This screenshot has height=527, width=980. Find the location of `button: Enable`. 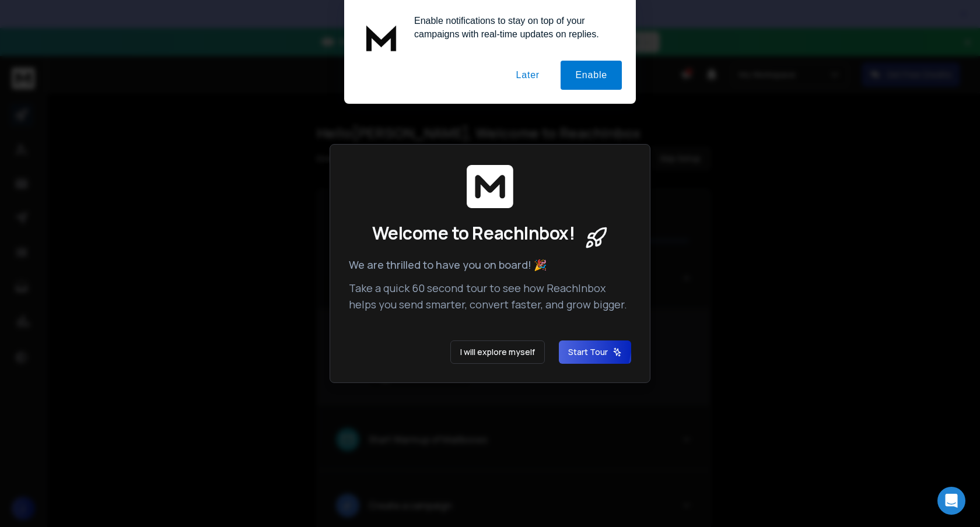

button: Enable is located at coordinates (591, 75).